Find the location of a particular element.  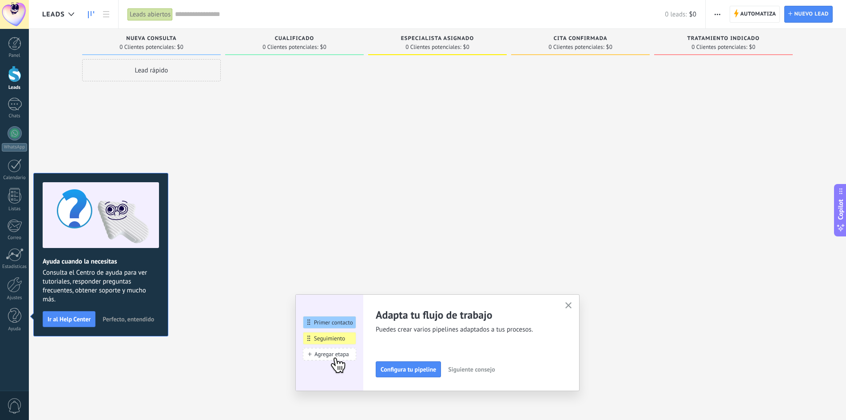

h2: Adapta tu flujo de trabajo is located at coordinates (465, 315).